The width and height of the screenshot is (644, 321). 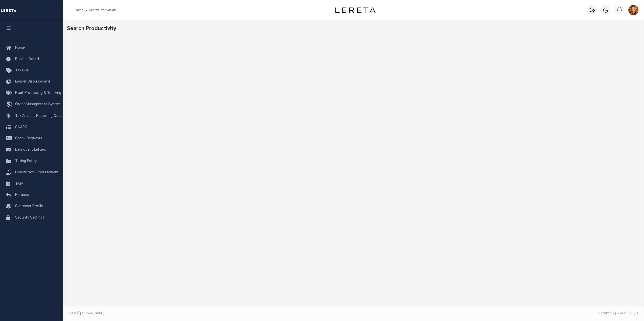 What do you see at coordinates (38, 104) in the screenshot?
I see `span: Order Management System` at bounding box center [38, 104].